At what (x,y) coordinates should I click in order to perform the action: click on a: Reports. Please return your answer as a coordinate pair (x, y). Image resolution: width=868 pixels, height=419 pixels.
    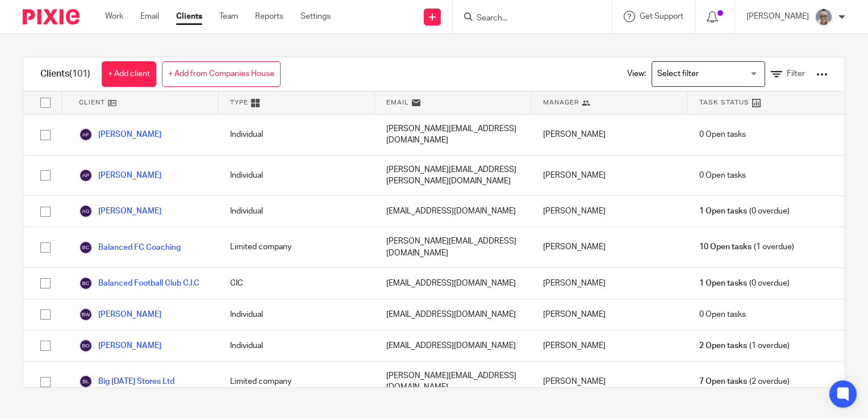
    Looking at the image, I should click on (270, 16).